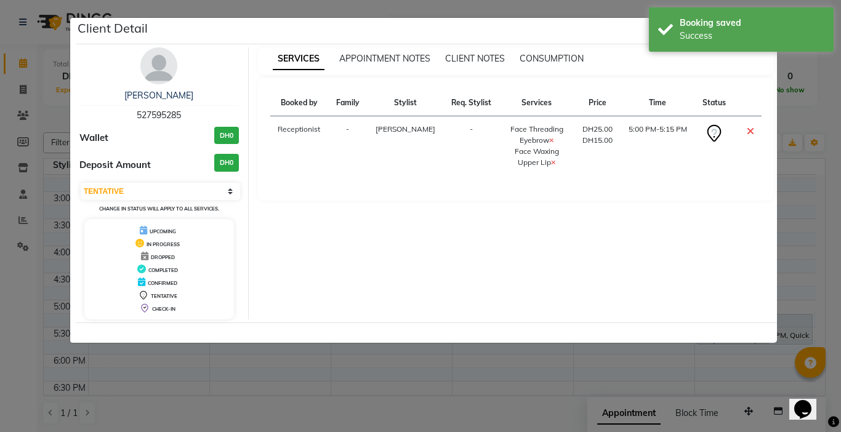 The image size is (841, 432). What do you see at coordinates (714, 103) in the screenshot?
I see `th: Status` at bounding box center [714, 103].